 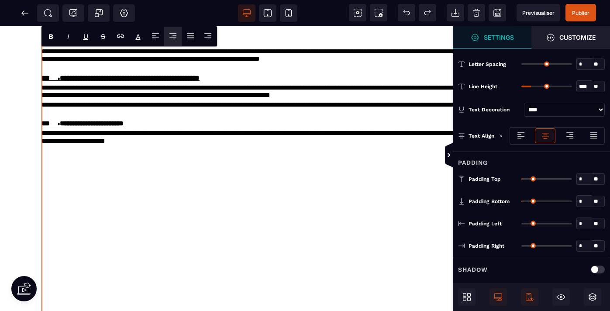 I want to click on span: SEO, so click(x=48, y=13).